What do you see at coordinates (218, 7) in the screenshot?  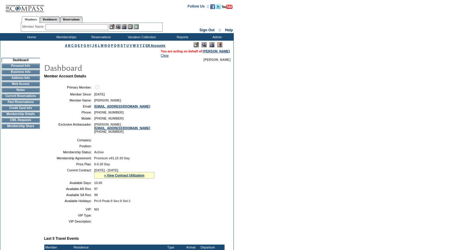 I see `img: Follow us on Twitter` at bounding box center [218, 7].